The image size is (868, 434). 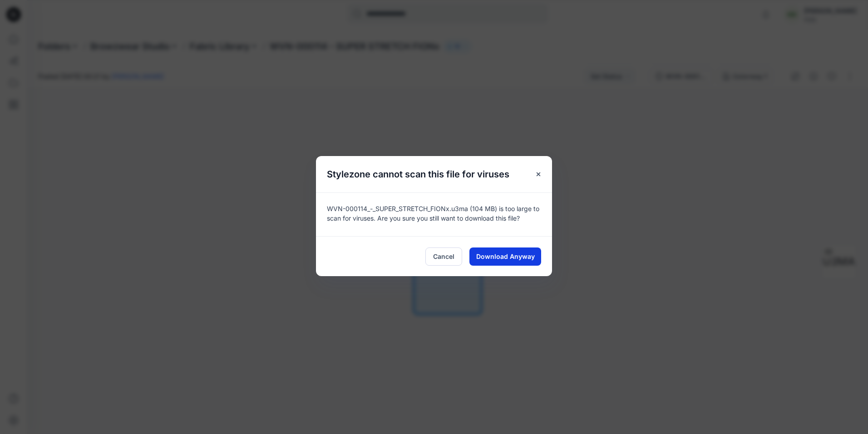 I want to click on button: Cancel, so click(x=444, y=257).